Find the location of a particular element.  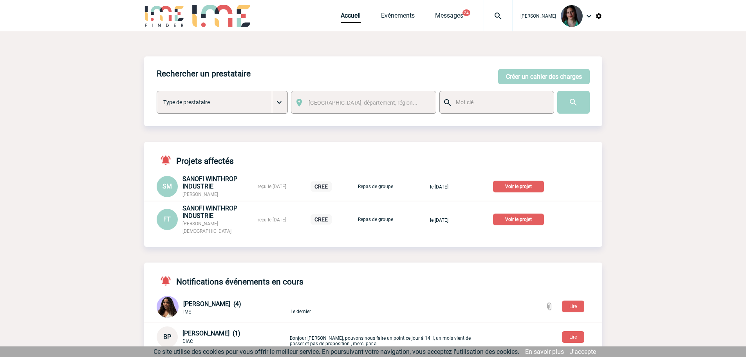

span: FT is located at coordinates (167, 219).